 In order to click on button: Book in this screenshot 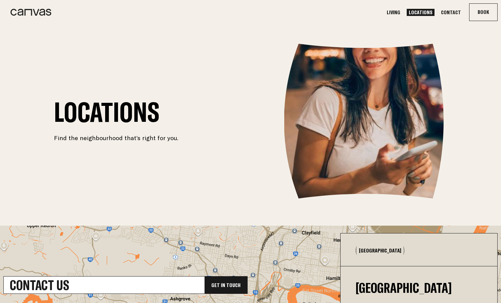, I will do `click(484, 12)`.